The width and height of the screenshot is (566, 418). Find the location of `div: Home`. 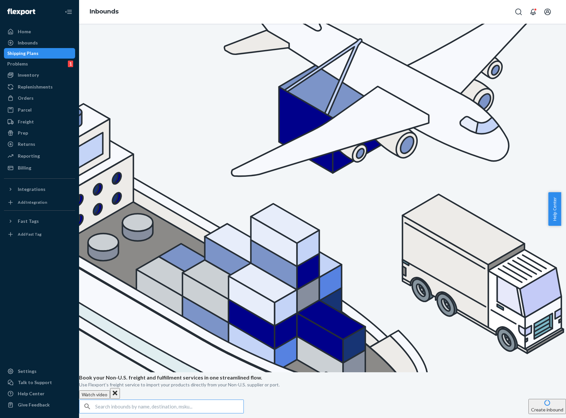

div: Home is located at coordinates (24, 32).